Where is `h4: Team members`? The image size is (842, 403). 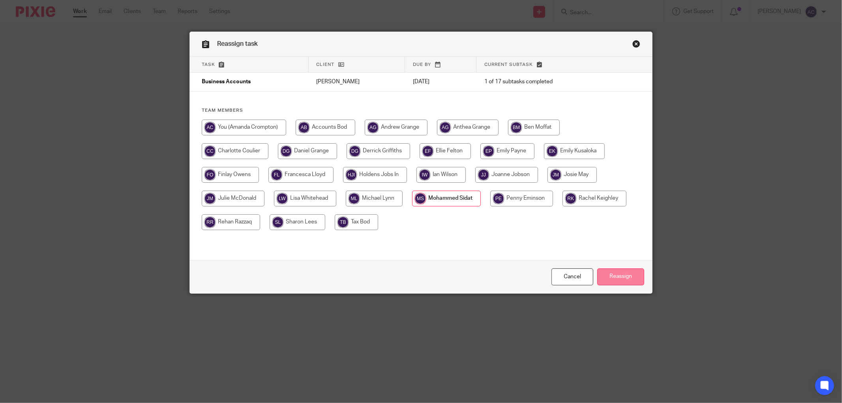
h4: Team members is located at coordinates (421, 111).